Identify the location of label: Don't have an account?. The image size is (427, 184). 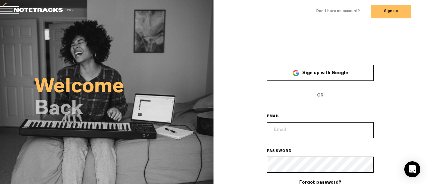
(338, 11).